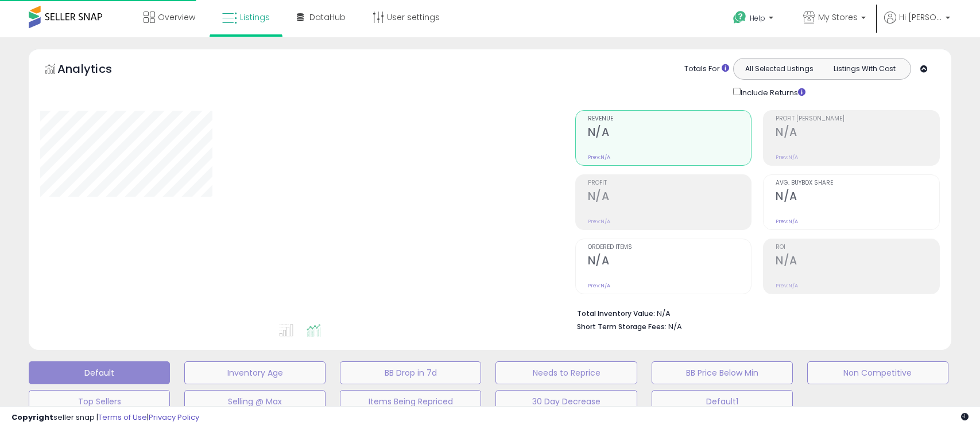  I want to click on b: Total Inventory Value:, so click(616, 313).